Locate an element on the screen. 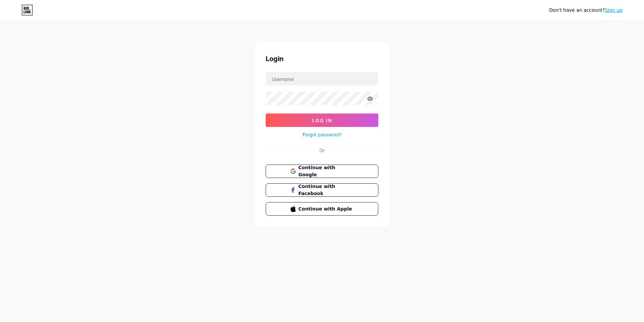 The height and width of the screenshot is (322, 644). a: Continue with Google is located at coordinates (322, 171).